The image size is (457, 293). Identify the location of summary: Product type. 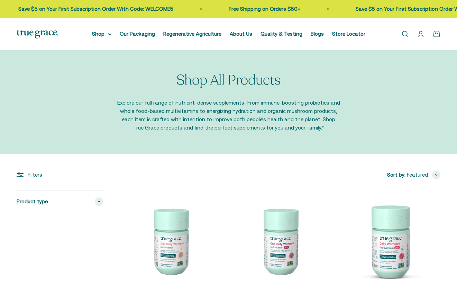
(60, 201).